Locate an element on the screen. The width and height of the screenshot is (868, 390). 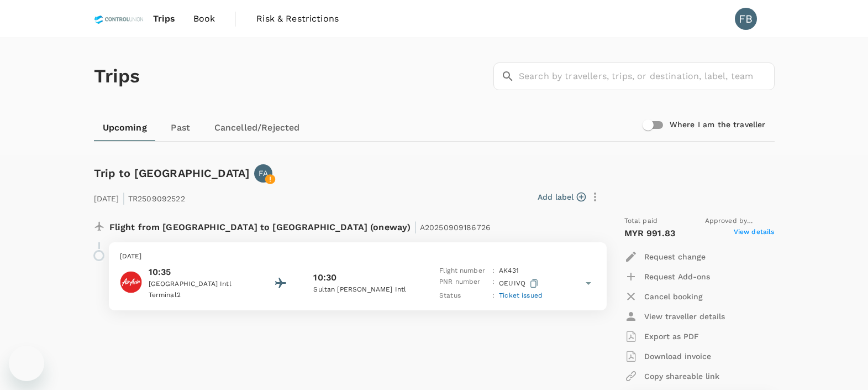
p: MYR 991.83 is located at coordinates (650, 233).